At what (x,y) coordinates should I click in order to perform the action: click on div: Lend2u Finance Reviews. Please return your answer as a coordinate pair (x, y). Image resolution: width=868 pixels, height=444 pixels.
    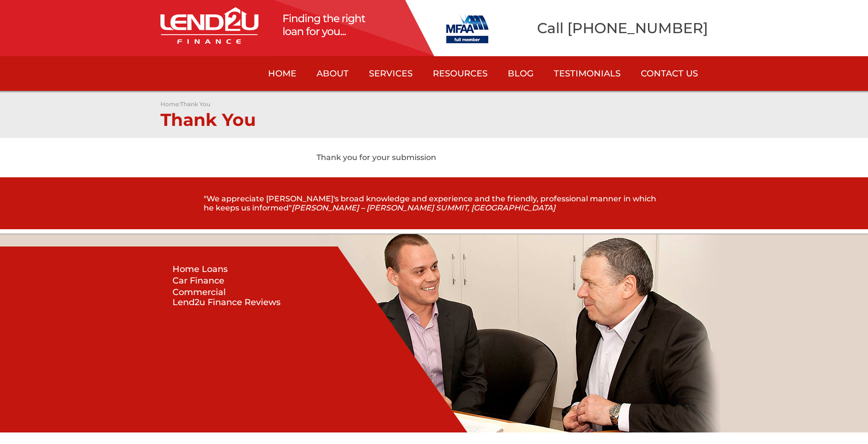
    Looking at the image, I should click on (255, 302).